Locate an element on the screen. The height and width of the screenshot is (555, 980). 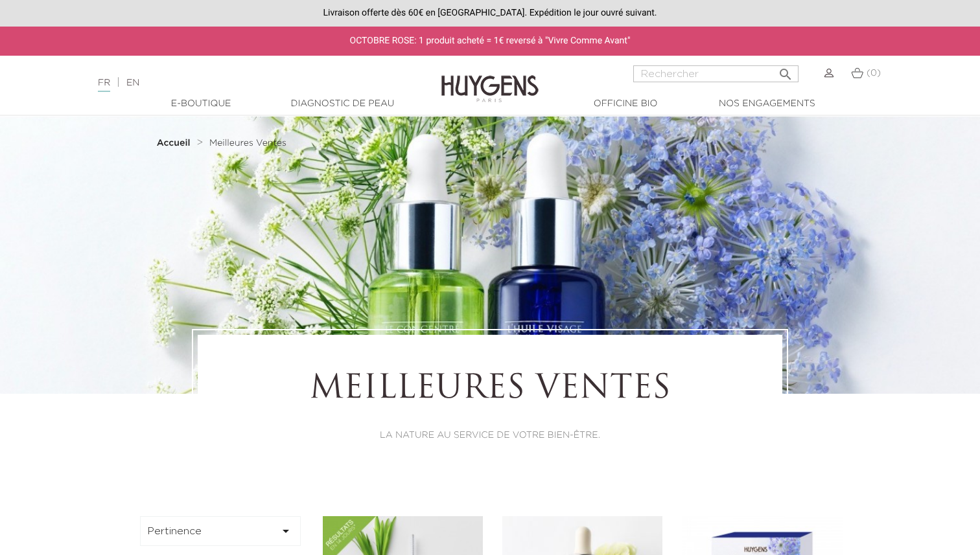
a: Diagnostic de peau is located at coordinates (342, 104).